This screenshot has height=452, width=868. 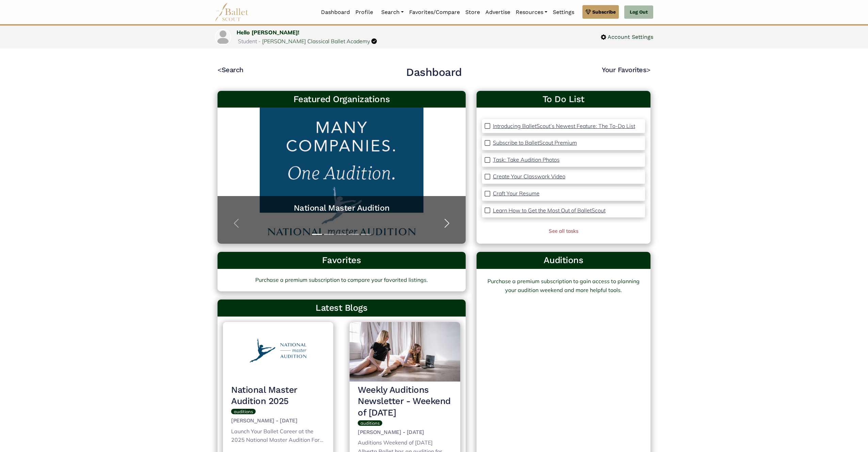 What do you see at coordinates (526, 160) in the screenshot?
I see `p: Task: Take Audition Photos` at bounding box center [526, 160].